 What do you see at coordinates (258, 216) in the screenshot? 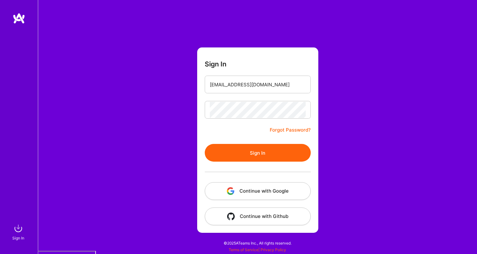
I see `button: Continue with Github` at bounding box center [258, 216].